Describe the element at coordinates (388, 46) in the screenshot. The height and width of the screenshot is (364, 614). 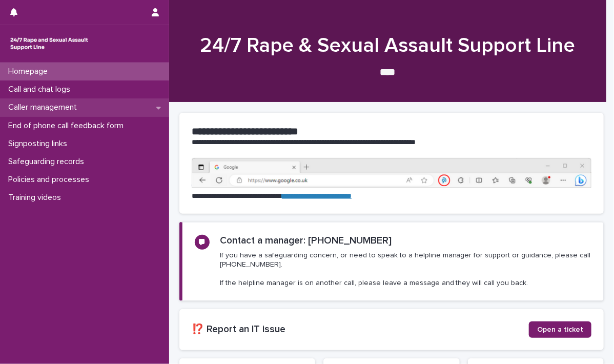
I see `h1: 24/7 Rape & Sexual Assault Support Line` at that location.